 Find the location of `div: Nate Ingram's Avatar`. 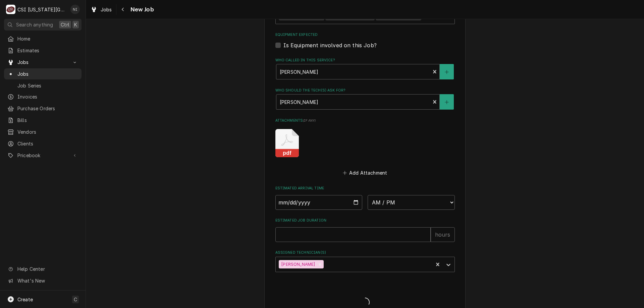

div: Nate Ingram's Avatar is located at coordinates (75, 10).